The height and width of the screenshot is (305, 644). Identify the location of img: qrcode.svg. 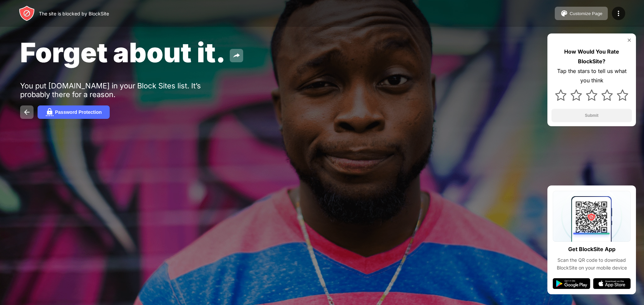
(592, 216).